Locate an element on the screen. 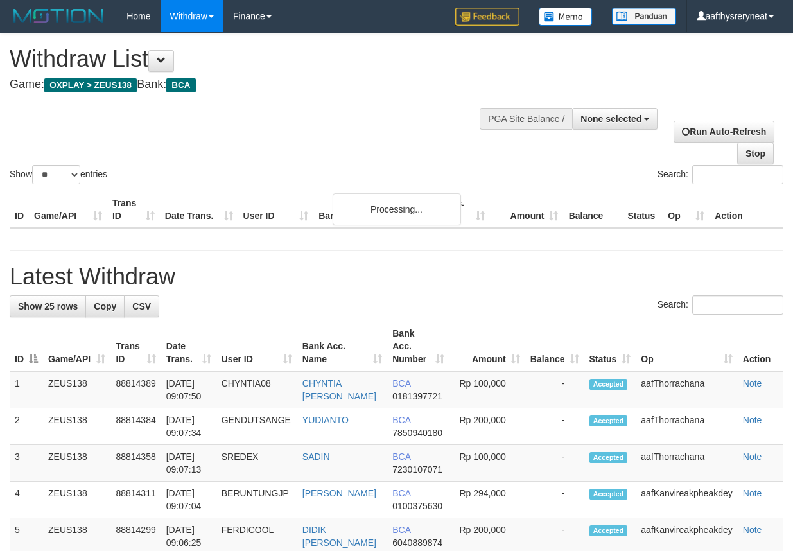 Image resolution: width=793 pixels, height=551 pixels. td: 2 is located at coordinates (26, 426).